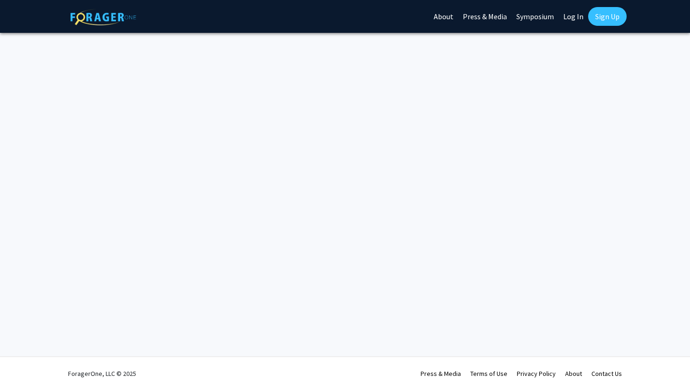  What do you see at coordinates (607, 16) in the screenshot?
I see `a: Sign Up` at bounding box center [607, 16].